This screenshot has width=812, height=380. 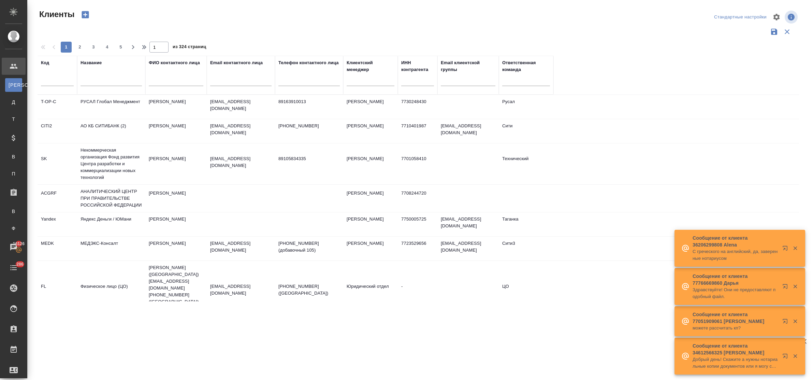 What do you see at coordinates (526, 66) in the screenshot?
I see `div: Ответственная команда` at bounding box center [526, 66].